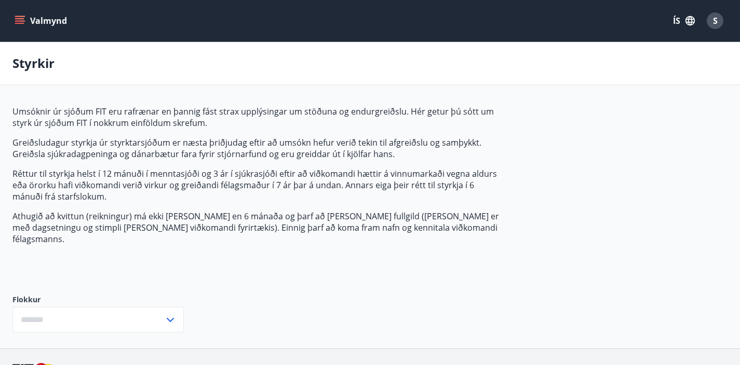  I want to click on button: S, so click(715, 21).